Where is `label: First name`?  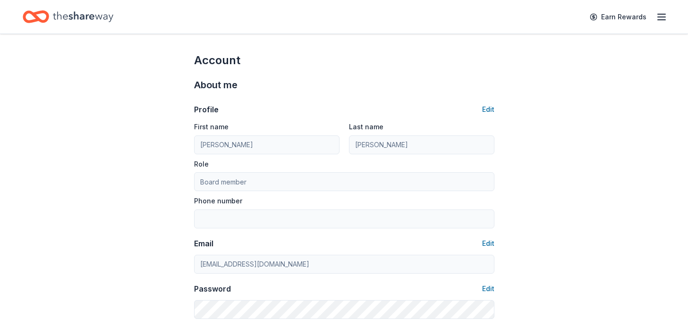
label: First name is located at coordinates (211, 127).